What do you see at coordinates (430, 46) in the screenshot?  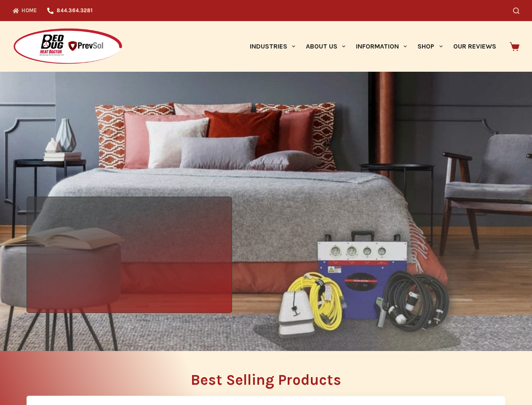 I see `a: Shop` at bounding box center [430, 46].